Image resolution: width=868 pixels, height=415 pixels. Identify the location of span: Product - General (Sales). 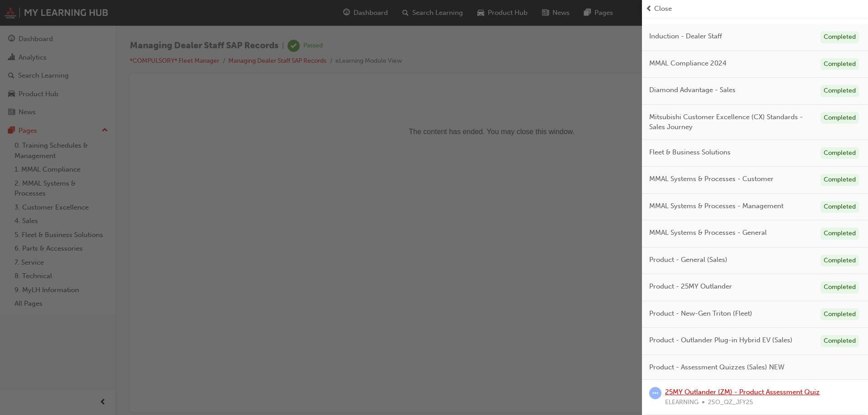
(688, 260).